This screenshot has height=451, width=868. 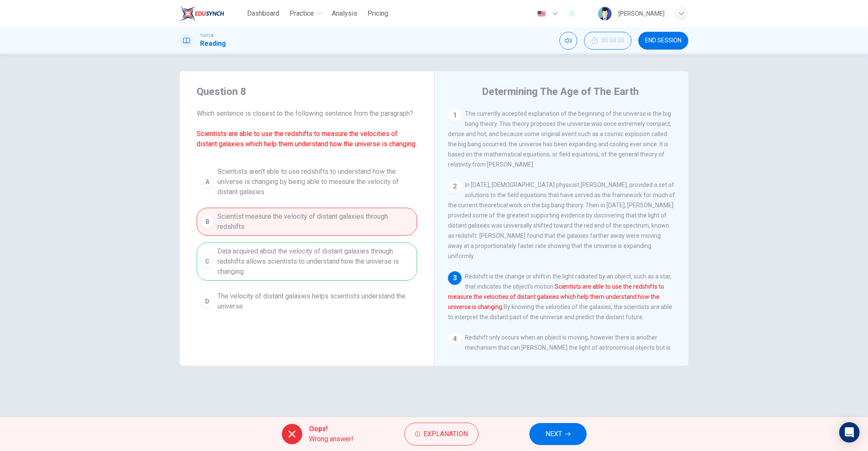 I want to click on a: Dashboard, so click(x=264, y=13).